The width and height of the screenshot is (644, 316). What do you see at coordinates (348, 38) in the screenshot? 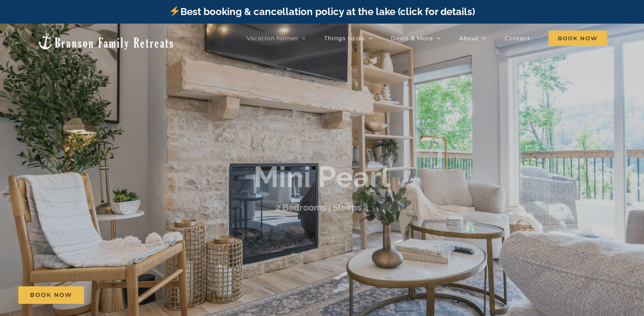
I see `a: Things to do` at bounding box center [348, 38].